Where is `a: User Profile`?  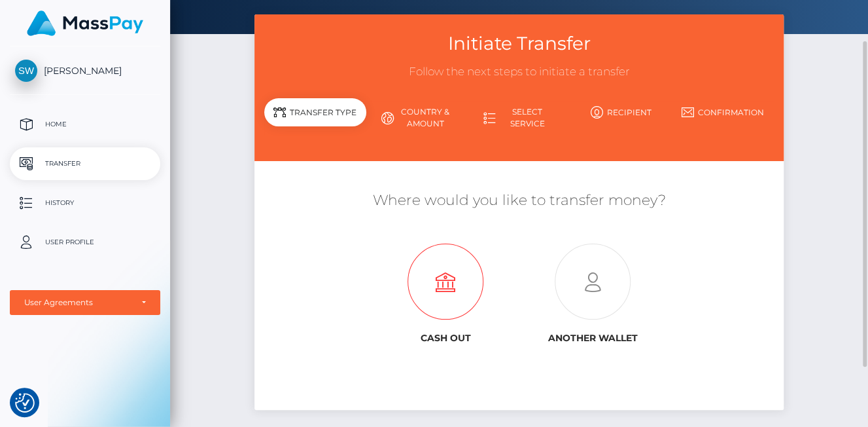
a: User Profile is located at coordinates (85, 242).